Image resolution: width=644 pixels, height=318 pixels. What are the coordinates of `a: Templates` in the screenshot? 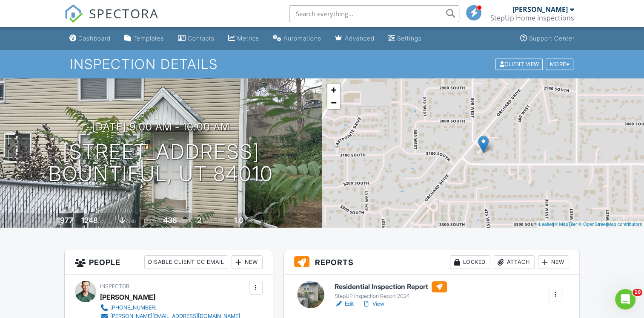 It's located at (144, 38).